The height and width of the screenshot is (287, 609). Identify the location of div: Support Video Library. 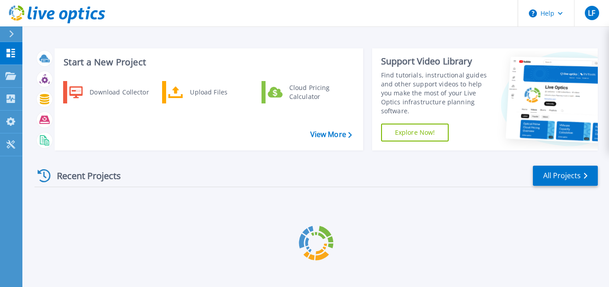
(437, 61).